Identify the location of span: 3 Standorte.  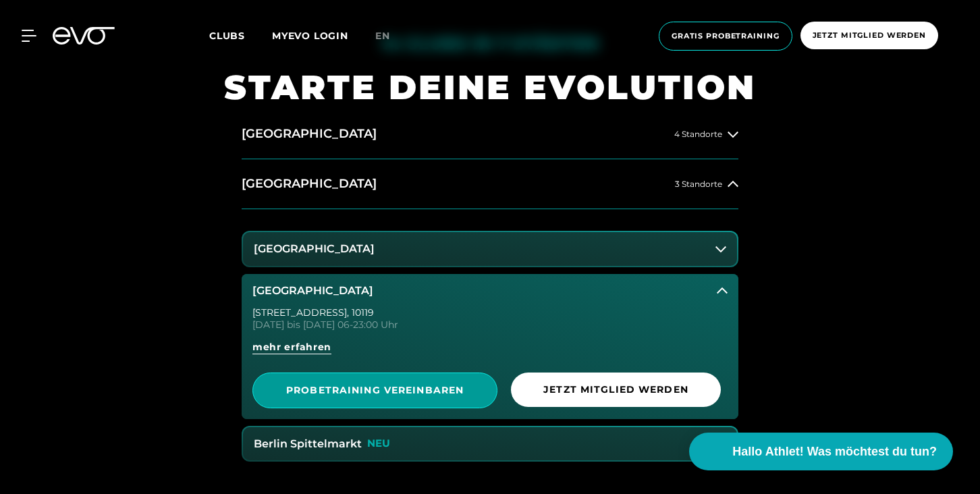
(698, 184).